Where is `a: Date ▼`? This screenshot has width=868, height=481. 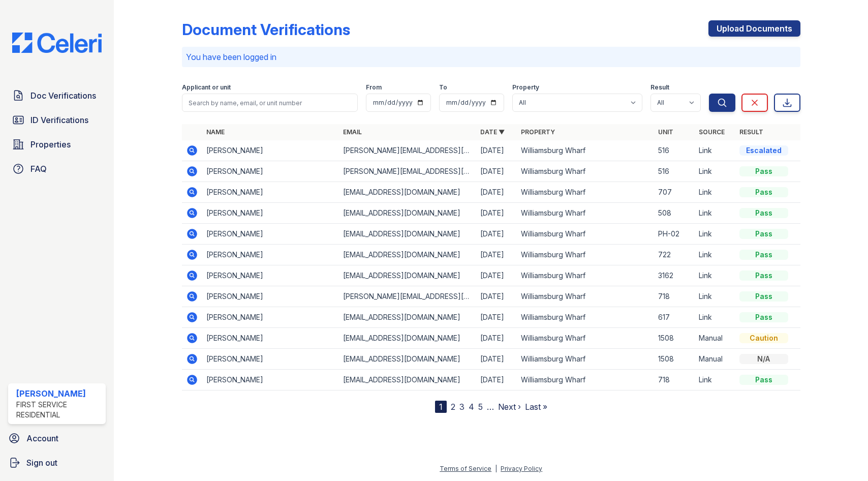 a: Date ▼ is located at coordinates (493, 132).